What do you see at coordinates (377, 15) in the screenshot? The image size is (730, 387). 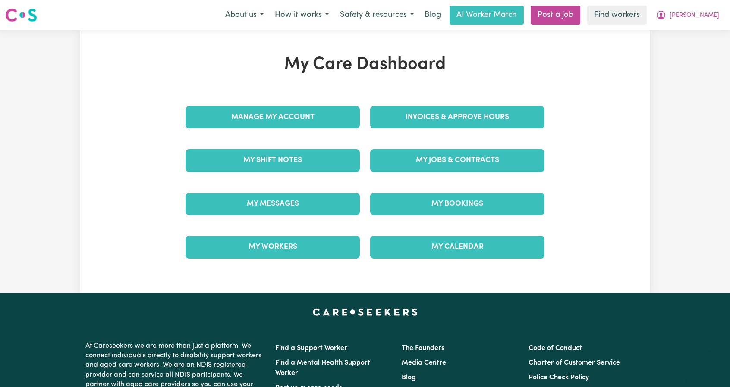 I see `button: Safety & resources` at bounding box center [377, 15].